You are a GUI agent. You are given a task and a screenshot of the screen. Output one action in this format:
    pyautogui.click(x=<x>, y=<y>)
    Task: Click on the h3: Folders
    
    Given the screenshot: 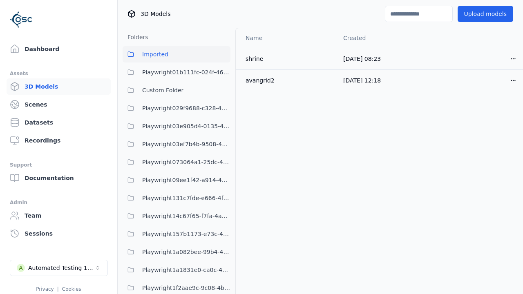 What is the action you would take?
    pyautogui.click(x=135, y=37)
    